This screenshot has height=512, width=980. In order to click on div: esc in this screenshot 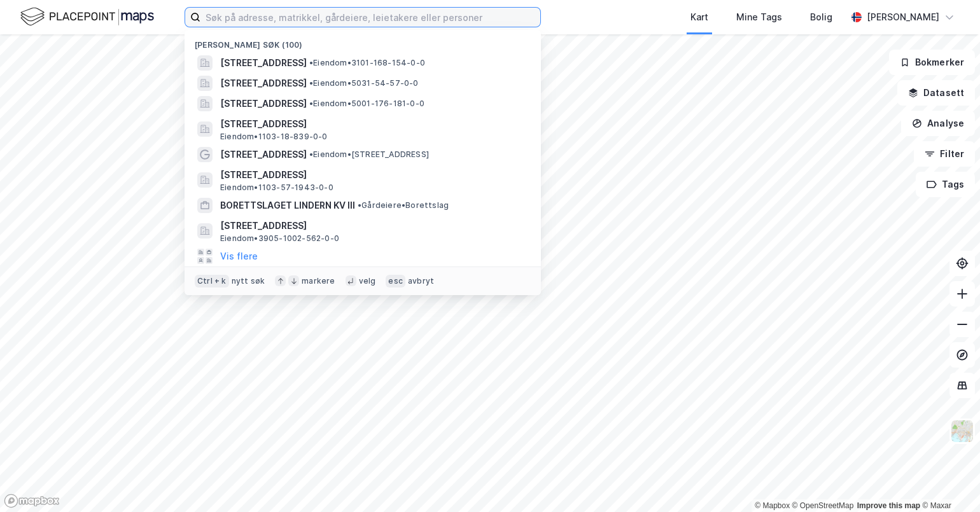, I will do `click(395, 281)`.